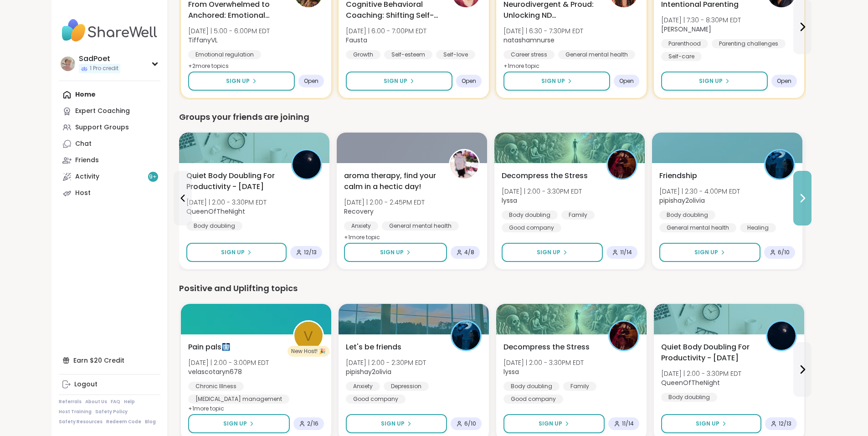 The image size is (868, 436). I want to click on div: Career stress, so click(529, 55).